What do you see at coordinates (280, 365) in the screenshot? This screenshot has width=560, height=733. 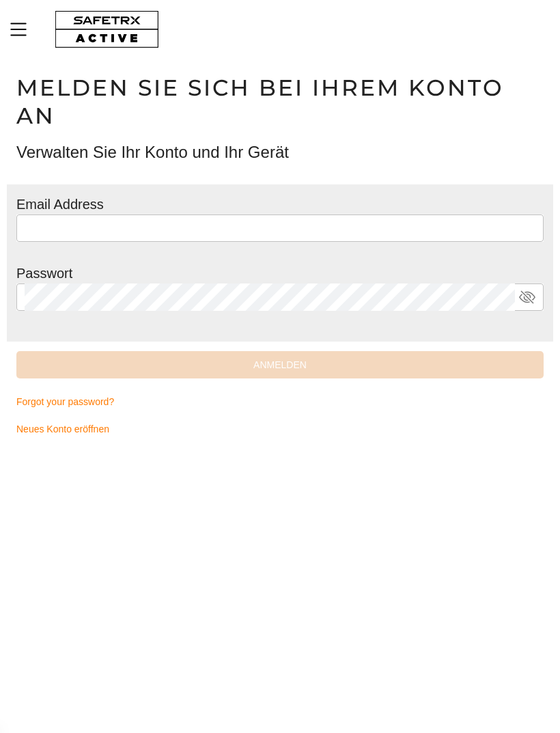 I see `span: Anmelden` at bounding box center [280, 365].